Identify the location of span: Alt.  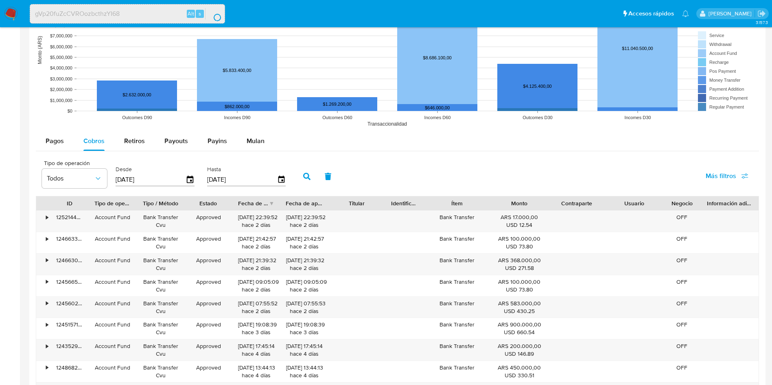
(191, 13).